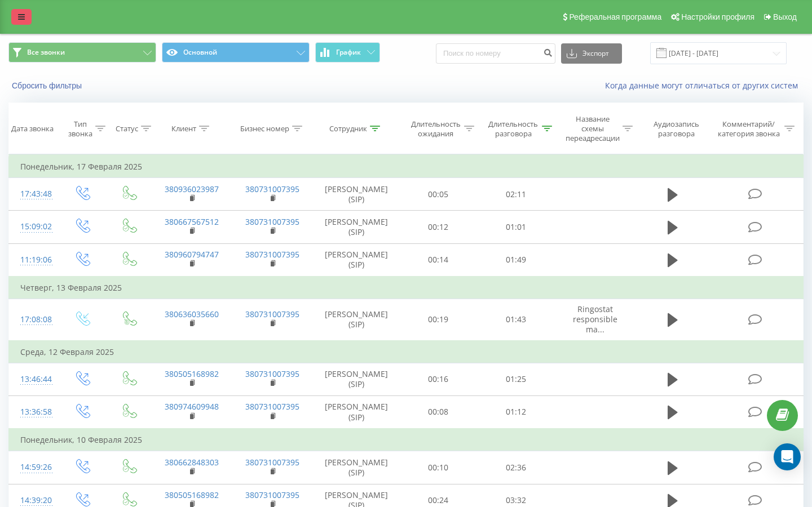 This screenshot has width=812, height=507. What do you see at coordinates (595, 319) in the screenshot?
I see `span: Ringostat responsible ma...` at bounding box center [595, 319].